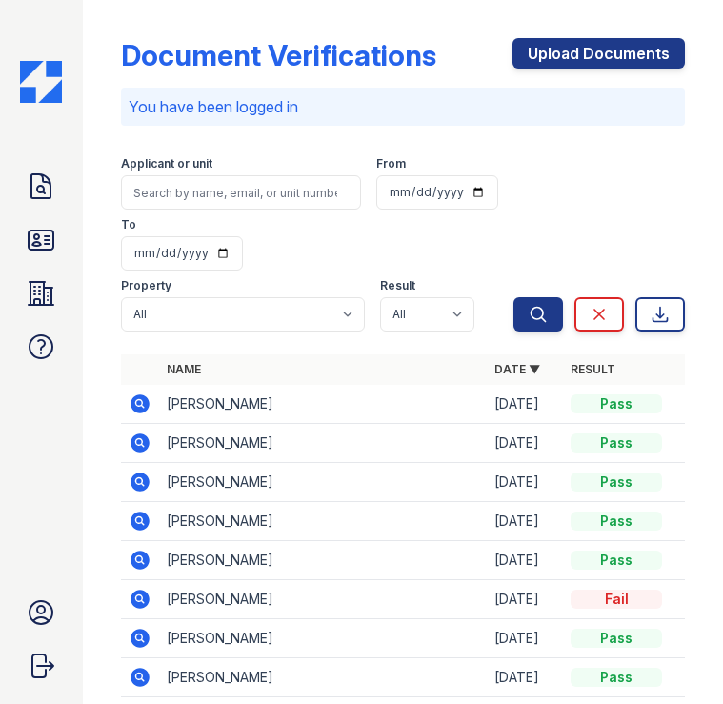  I want to click on label: Result, so click(397, 286).